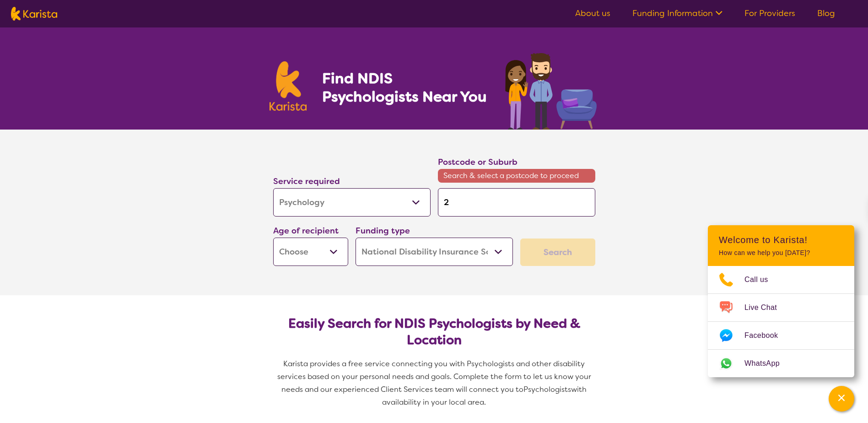 The image size is (868, 423). I want to click on label: Age of recipient, so click(306, 231).